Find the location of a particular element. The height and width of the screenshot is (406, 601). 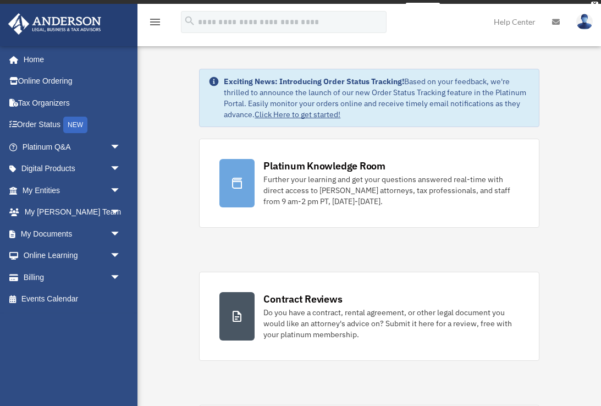

a: Platinum Knowledge Room Further your learning and get your questions answered real-time with dire... is located at coordinates (369, 183).